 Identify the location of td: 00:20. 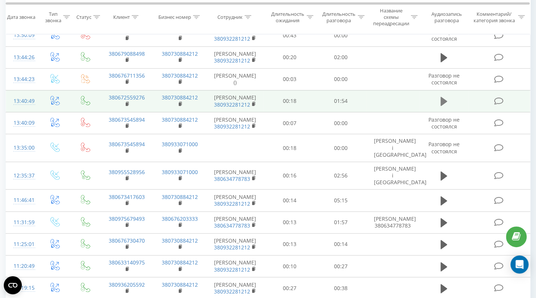
(289, 57).